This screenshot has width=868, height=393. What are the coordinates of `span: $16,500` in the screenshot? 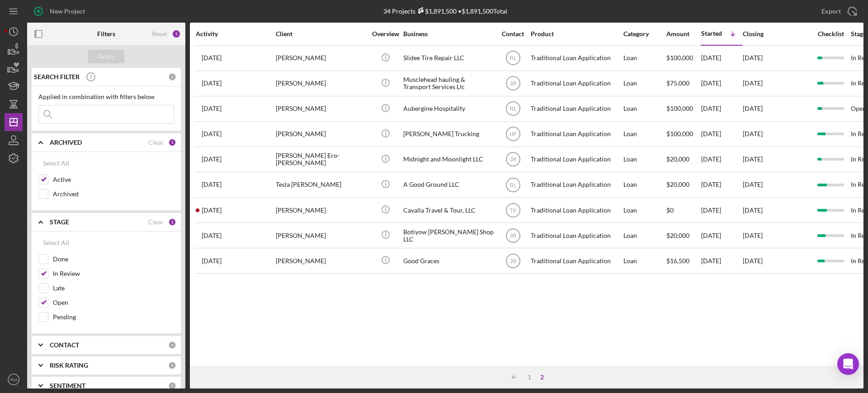 It's located at (678, 261).